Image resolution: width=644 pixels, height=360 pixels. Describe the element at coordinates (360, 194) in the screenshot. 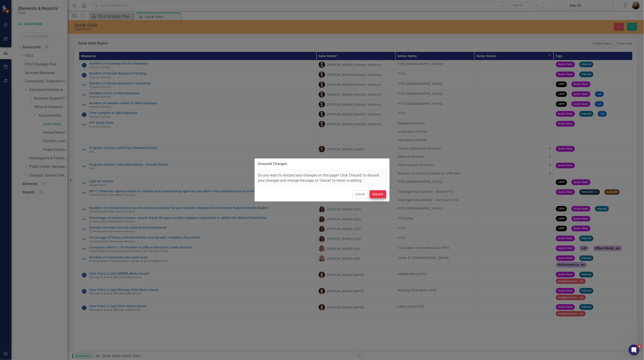

I see `button: Cancel` at that location.